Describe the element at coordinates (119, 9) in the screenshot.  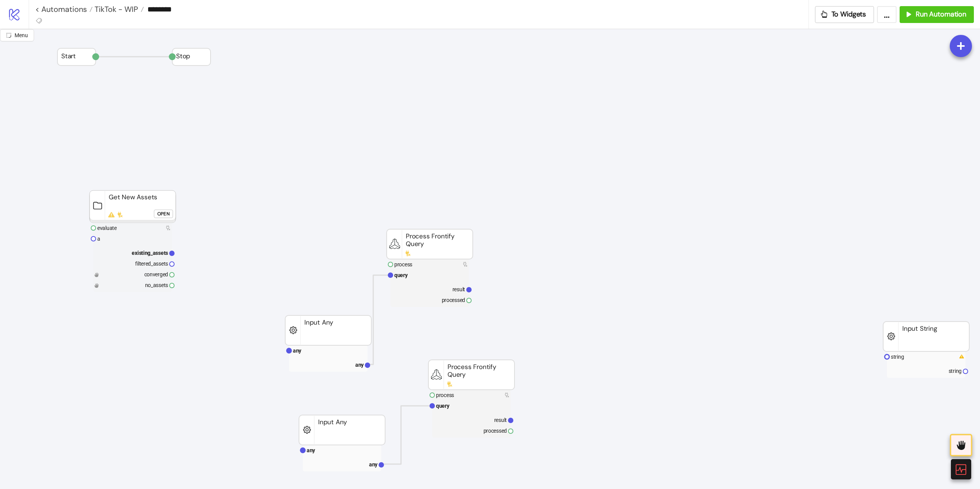
I see `a: TikTok - WIP` at that location.